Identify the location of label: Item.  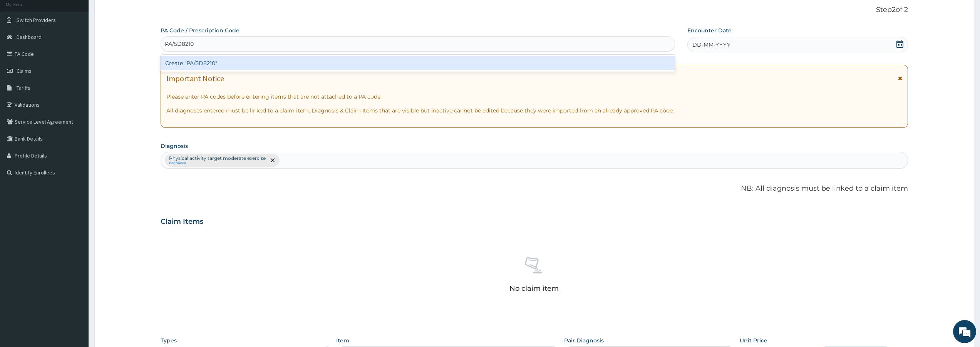
(343, 341).